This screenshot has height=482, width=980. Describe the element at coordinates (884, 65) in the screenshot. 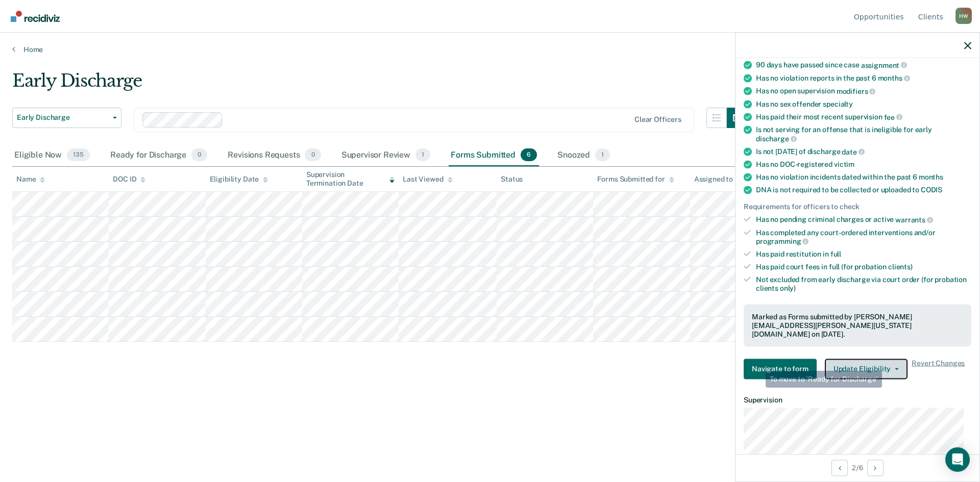

I see `span: assignment` at that location.